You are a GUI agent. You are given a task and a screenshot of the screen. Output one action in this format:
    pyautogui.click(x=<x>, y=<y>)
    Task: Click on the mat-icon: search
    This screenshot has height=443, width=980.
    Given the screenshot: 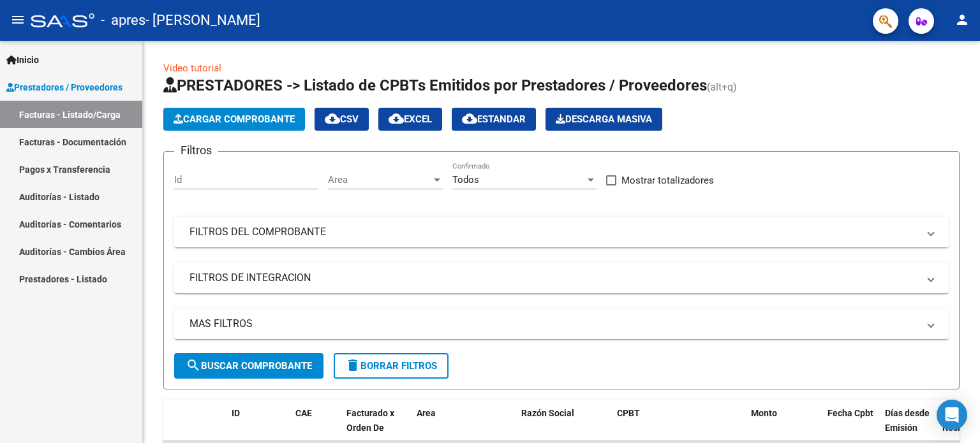 What is the action you would take?
    pyautogui.click(x=194, y=365)
    